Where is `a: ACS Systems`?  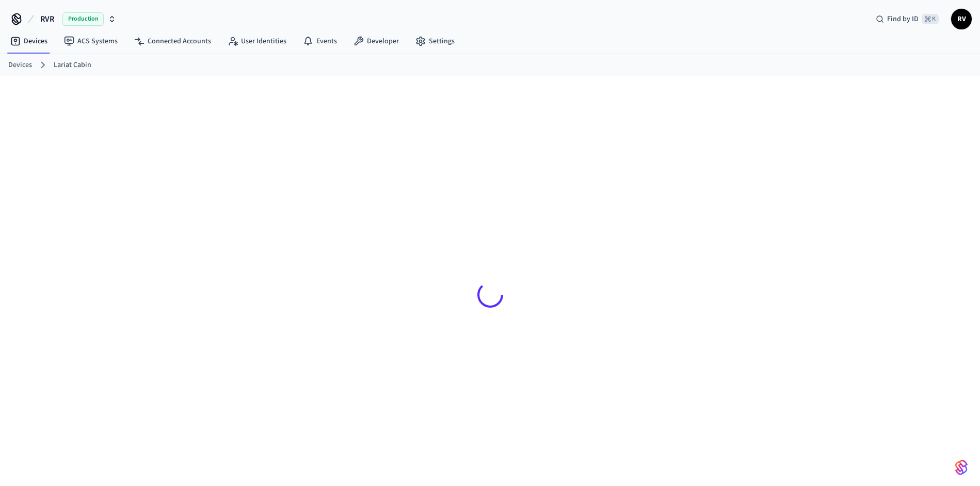 a: ACS Systems is located at coordinates (90, 41).